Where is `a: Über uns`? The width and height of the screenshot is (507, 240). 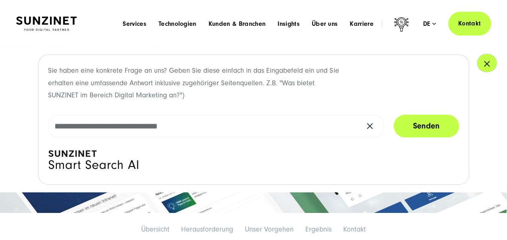
a: Über uns is located at coordinates (325, 24).